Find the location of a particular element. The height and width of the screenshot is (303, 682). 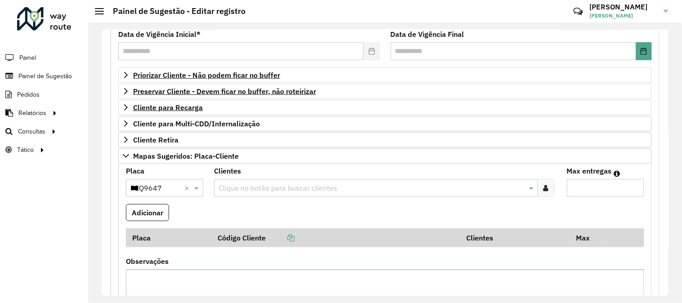

a: Copiar is located at coordinates (280, 238).